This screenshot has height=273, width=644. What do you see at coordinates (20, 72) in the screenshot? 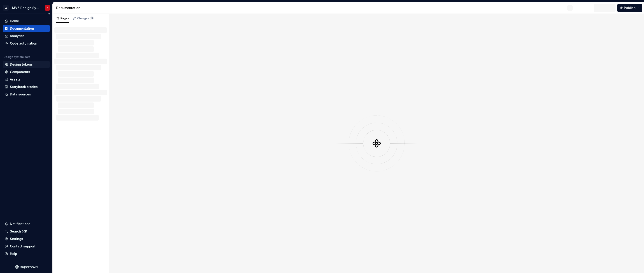
I see `div: Components` at bounding box center [20, 72].